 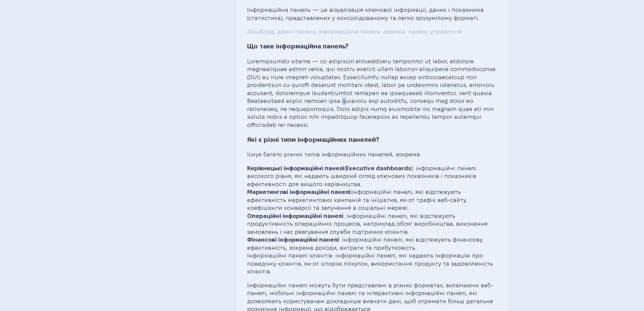 What do you see at coordinates (371, 140) in the screenshot?
I see `h3: Які є різні типи інформаційних панелей?` at bounding box center [371, 140].